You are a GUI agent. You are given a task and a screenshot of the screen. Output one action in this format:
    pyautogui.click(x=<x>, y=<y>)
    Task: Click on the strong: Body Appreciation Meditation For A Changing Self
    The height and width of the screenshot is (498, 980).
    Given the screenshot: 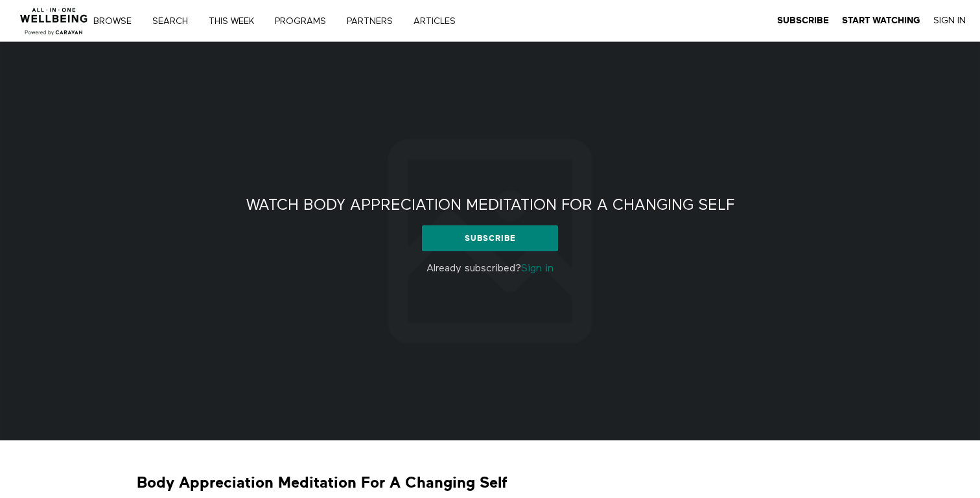 What is the action you would take?
    pyautogui.click(x=322, y=482)
    